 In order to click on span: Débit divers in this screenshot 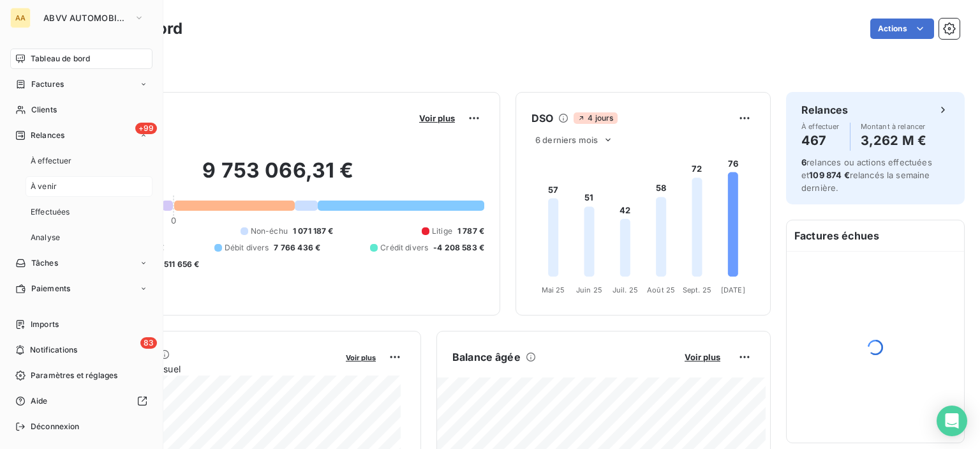, I will do `click(247, 248)`.